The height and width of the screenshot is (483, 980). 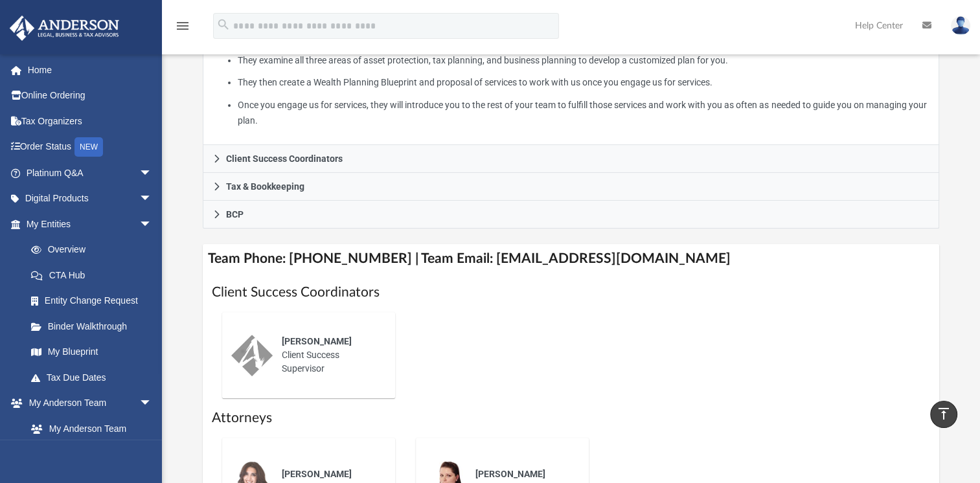 I want to click on img: Anderson Advisors Platinum Portal, so click(x=64, y=28).